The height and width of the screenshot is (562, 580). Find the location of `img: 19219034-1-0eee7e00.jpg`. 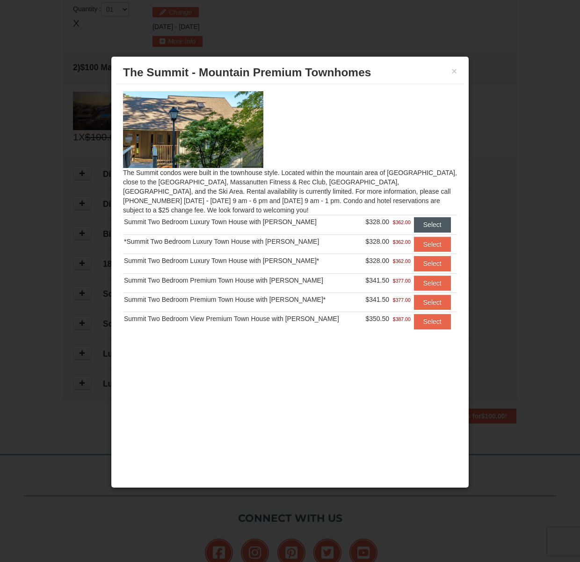

img: 19219034-1-0eee7e00.jpg is located at coordinates (193, 130).